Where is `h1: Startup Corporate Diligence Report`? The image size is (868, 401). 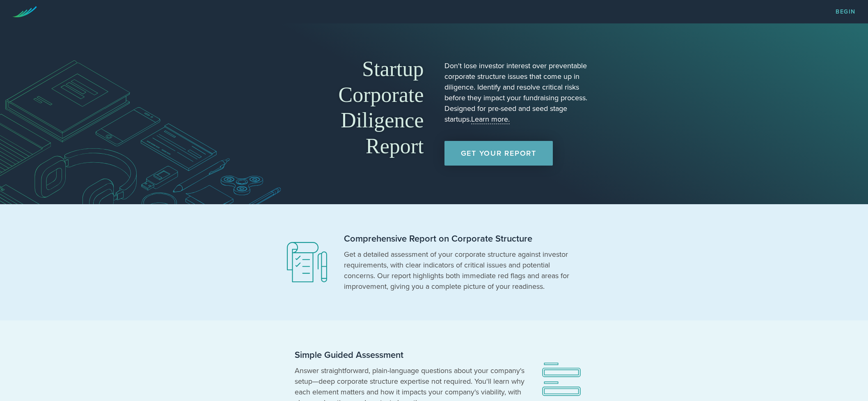
h1: Startup Corporate Diligence Report is located at coordinates (351, 107).